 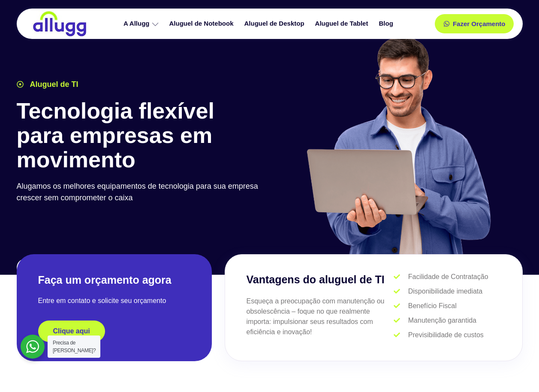 I want to click on span: Disponibilidade imediata, so click(x=444, y=291).